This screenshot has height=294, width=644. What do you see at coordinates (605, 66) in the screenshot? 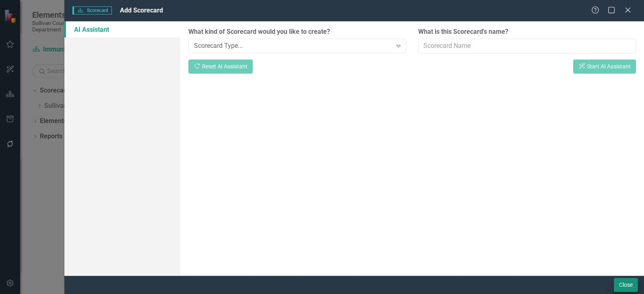
I see `button: Start AI Assistant` at bounding box center [605, 66].